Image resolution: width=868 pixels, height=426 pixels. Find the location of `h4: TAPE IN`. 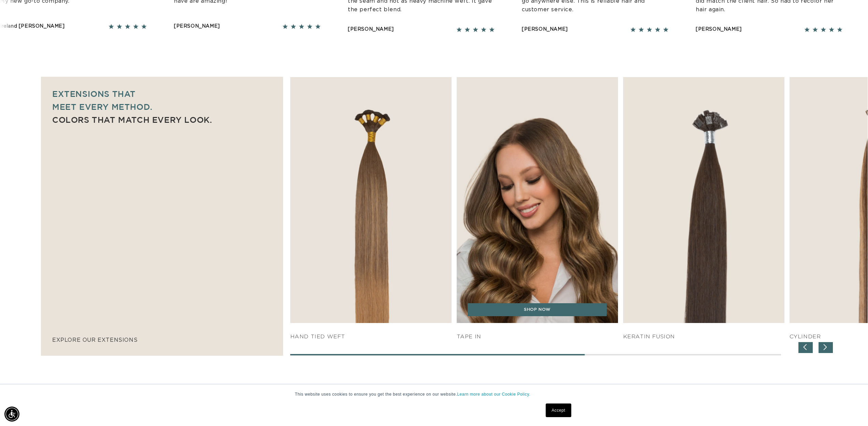

h4: TAPE IN is located at coordinates (537, 336).